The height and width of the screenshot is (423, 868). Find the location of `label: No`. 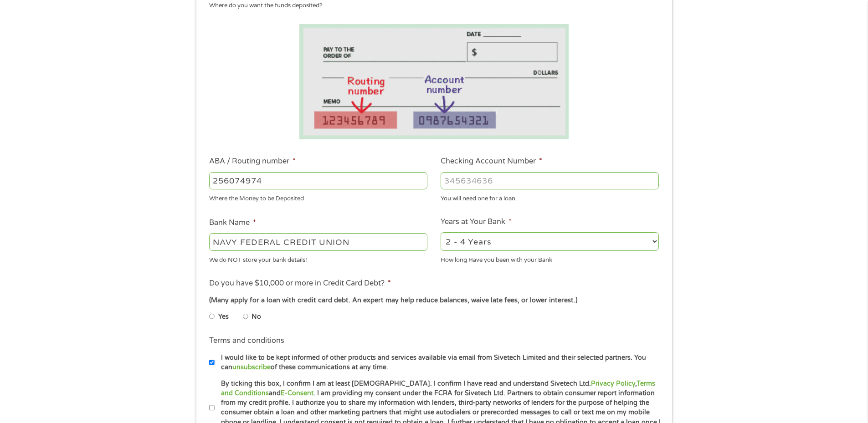

label: No is located at coordinates (256, 317).